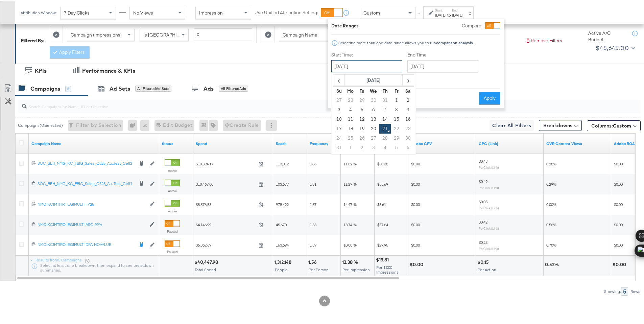 The image size is (644, 324). What do you see at coordinates (324, 142) in the screenshot?
I see `a: The average number of times your ad was served to each person.` at bounding box center [324, 142].